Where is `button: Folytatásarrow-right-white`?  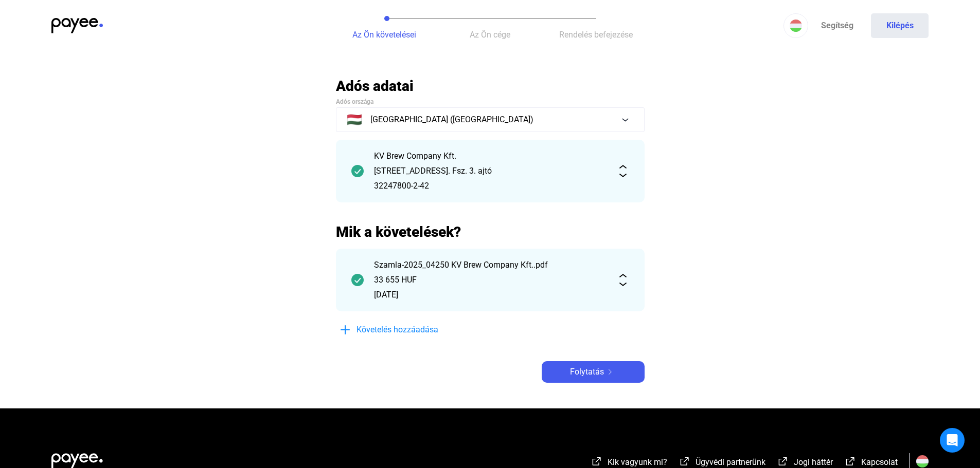
button: Folytatásarrow-right-white is located at coordinates (593, 372).